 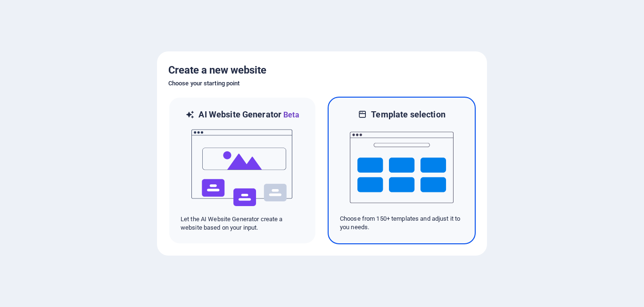 What do you see at coordinates (401, 171) in the screenshot?
I see `div: Template selectionChoose from 150+ templates and adjust it to you needs.` at bounding box center [401, 171].